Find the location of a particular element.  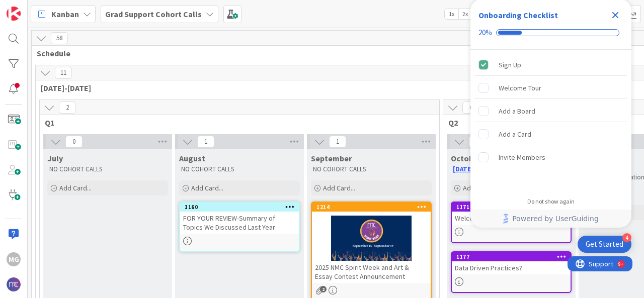

div: Checklist items is located at coordinates (551, 120).